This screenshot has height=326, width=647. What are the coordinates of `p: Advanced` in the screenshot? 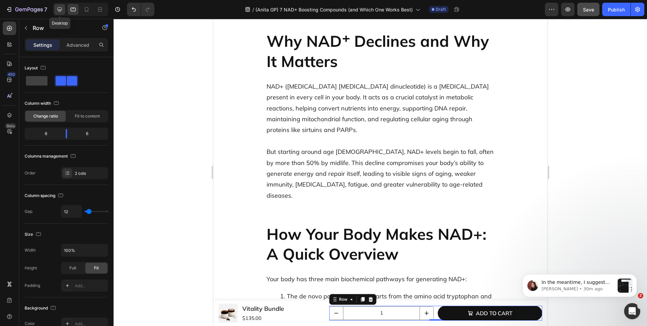 It's located at (78, 45).